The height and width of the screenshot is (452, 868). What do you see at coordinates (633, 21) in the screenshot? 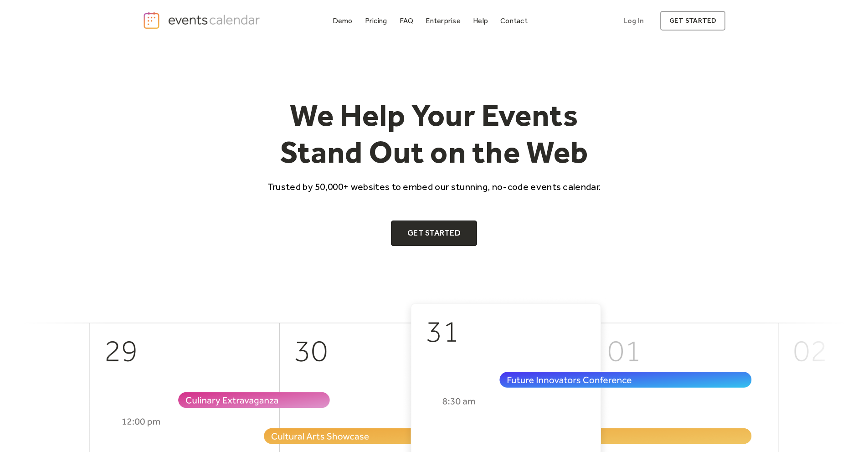
I see `a: Log In` at bounding box center [633, 21].